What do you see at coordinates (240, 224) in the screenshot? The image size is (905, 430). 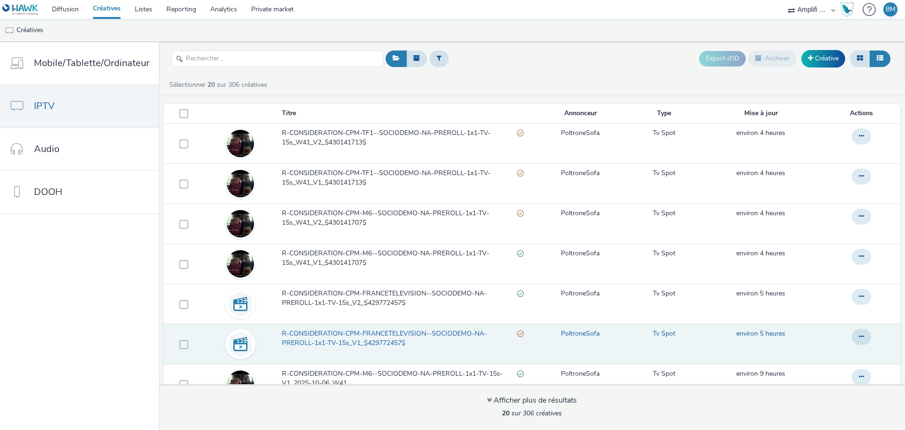 I see `img: 7d5de632-5c15-4281-99e9-d9b319144c1c.jpg` at bounding box center [240, 224].